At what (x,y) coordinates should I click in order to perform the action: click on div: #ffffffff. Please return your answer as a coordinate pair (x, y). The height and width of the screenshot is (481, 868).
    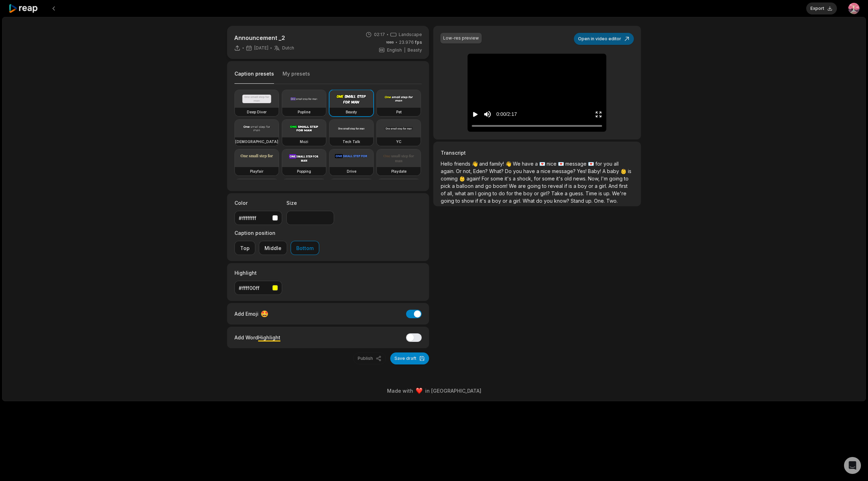
    Looking at the image, I should click on (253, 218).